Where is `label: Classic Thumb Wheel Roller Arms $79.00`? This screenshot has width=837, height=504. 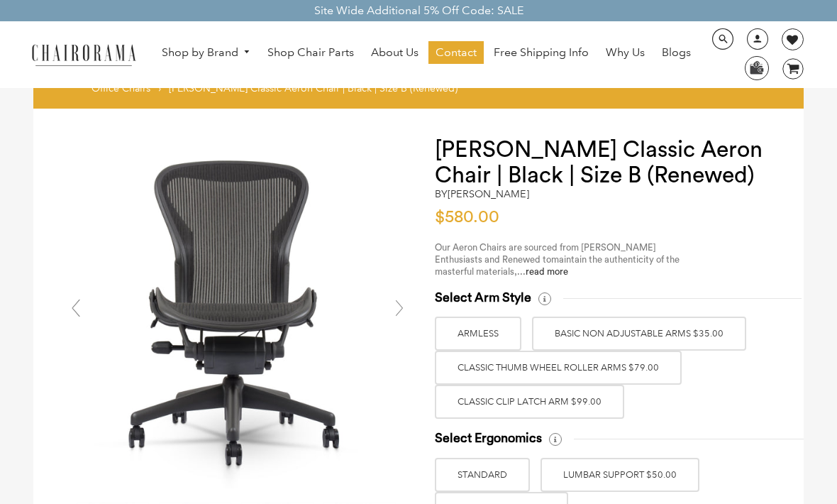
label: Classic Thumb Wheel Roller Arms $79.00 is located at coordinates (558, 368).